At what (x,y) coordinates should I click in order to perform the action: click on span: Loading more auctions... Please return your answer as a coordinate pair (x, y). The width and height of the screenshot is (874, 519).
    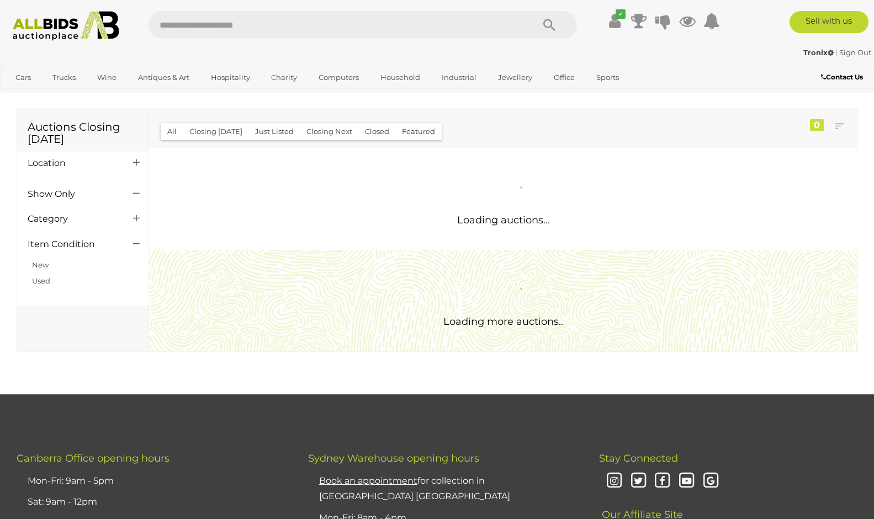
    Looking at the image, I should click on (503, 322).